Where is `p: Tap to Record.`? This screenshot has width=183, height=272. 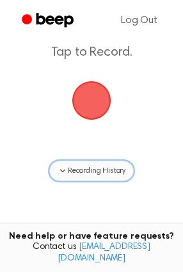 p: Tap to Record. is located at coordinates (91, 52).